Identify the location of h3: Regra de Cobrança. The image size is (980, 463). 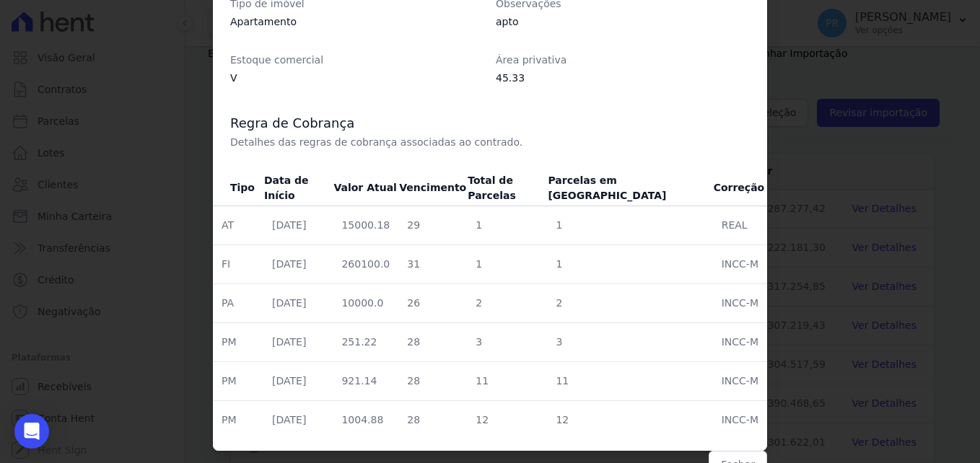
(490, 123).